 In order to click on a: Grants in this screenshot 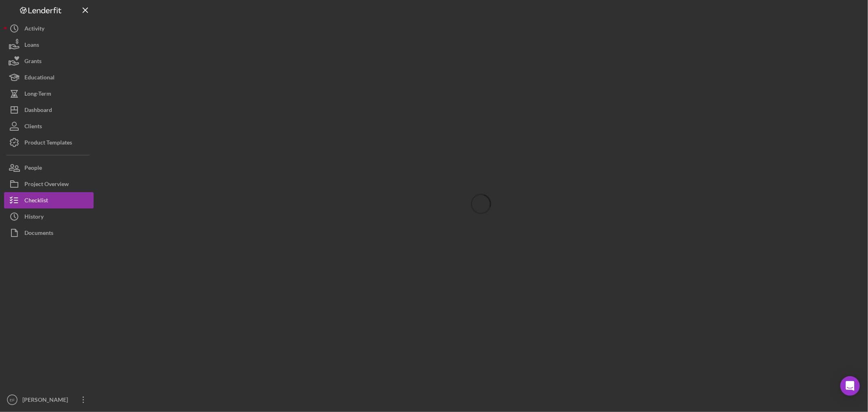, I will do `click(49, 61)`.